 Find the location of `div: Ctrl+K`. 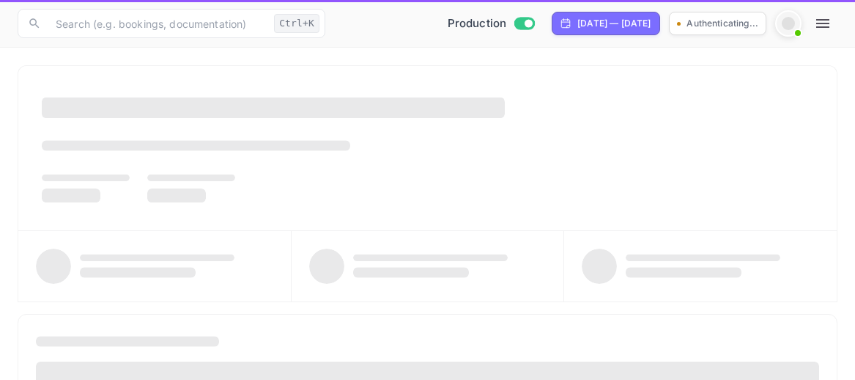

div: Ctrl+K is located at coordinates (297, 23).